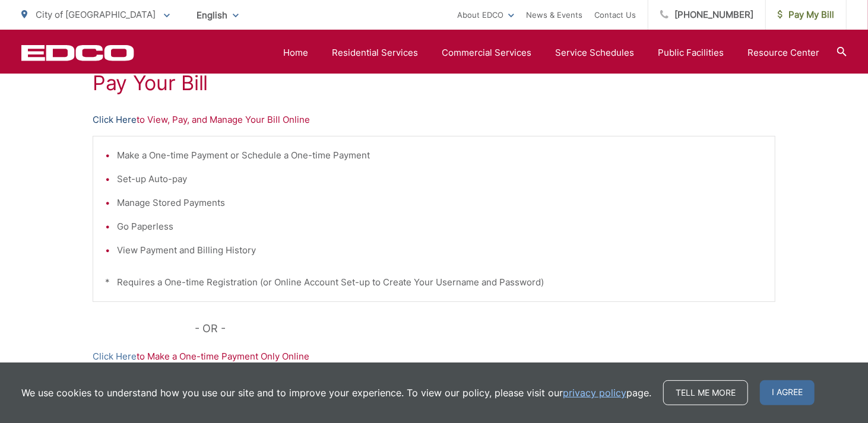 Image resolution: width=868 pixels, height=423 pixels. Describe the element at coordinates (806, 15) in the screenshot. I see `span: Pay My Bill` at that location.